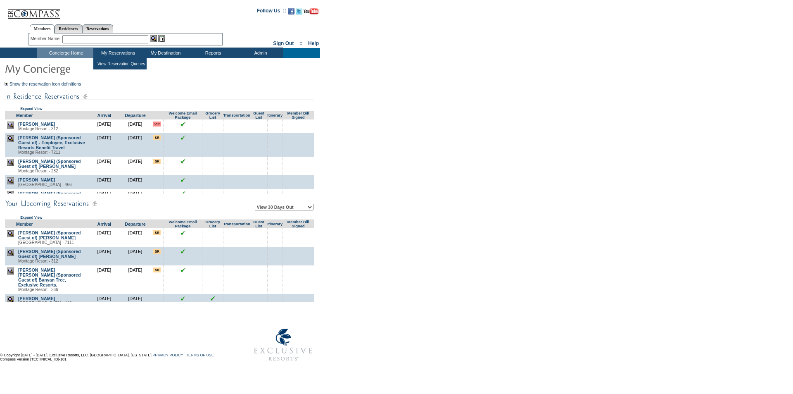 This screenshot has width=793, height=394. I want to click on a: PRIVACY POLICY, so click(168, 355).